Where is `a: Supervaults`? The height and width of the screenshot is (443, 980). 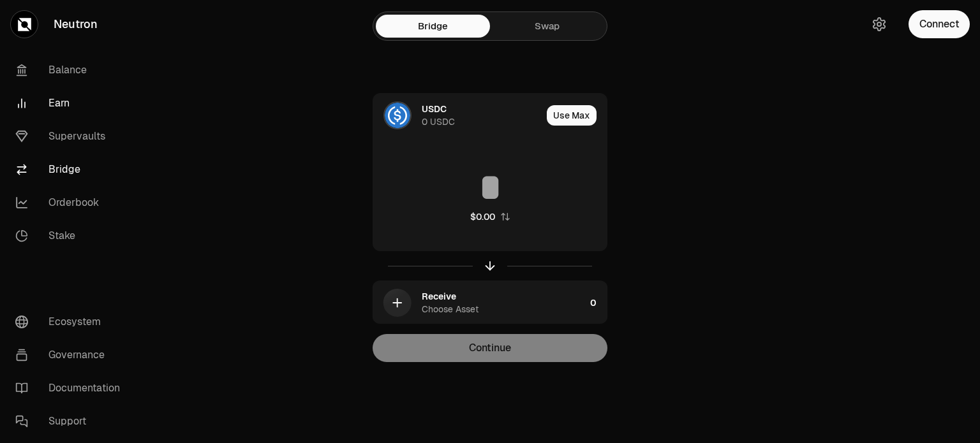
a: Supervaults is located at coordinates (71, 136).